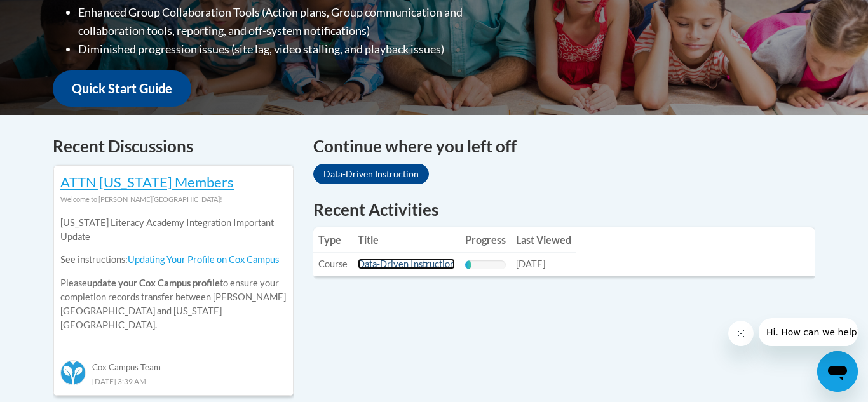  What do you see at coordinates (296, 21) in the screenshot?
I see `li: Enhanced Group Collaboration Tools (Action plans, Group communication and collaboration tools, re...` at bounding box center [296, 21].